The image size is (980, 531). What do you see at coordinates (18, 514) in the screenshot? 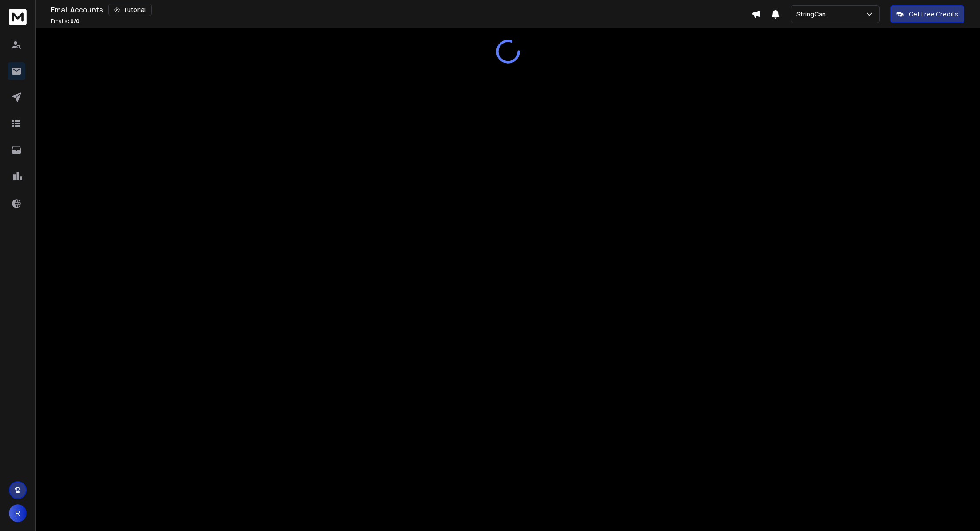
I see `span: R` at bounding box center [18, 514].